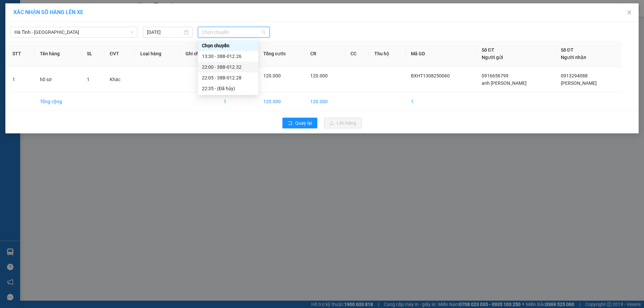 The height and width of the screenshot is (308, 644). Describe the element at coordinates (492, 57) in the screenshot. I see `span: Người gửi` at that location.